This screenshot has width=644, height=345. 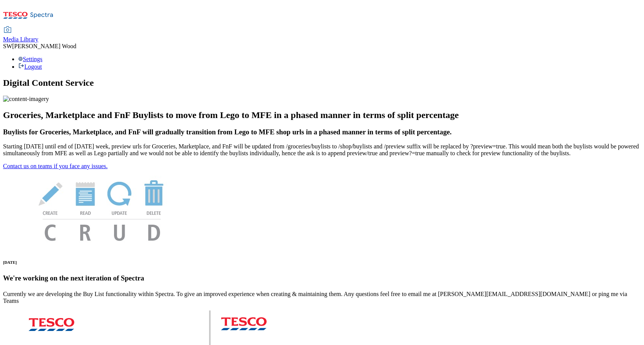 I want to click on a: Media Library, so click(x=20, y=35).